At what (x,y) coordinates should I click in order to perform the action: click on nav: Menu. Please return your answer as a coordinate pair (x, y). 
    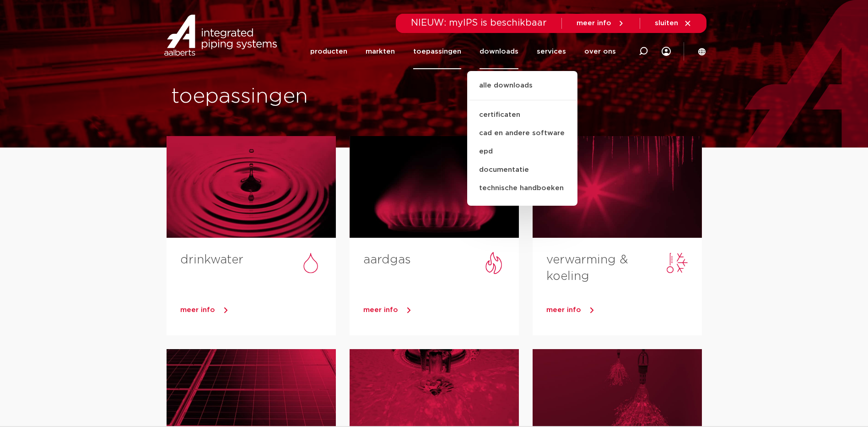
    Looking at the image, I should click on (464, 51).